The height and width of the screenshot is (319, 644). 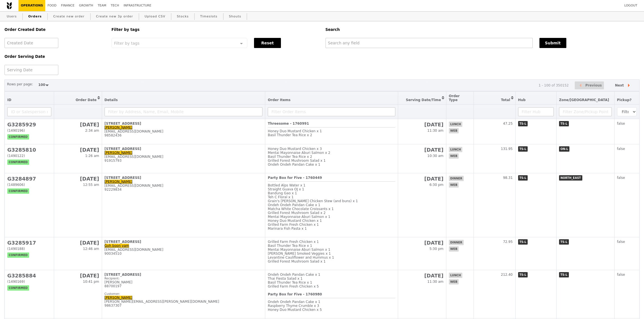 What do you see at coordinates (295, 178) in the screenshot?
I see `b: Party Box for Five - 1760449` at bounding box center [295, 178].